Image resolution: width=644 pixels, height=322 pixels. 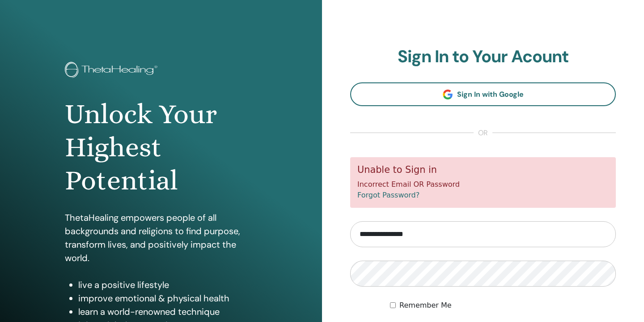 I want to click on div: Incorrect Email OR Password, so click(x=483, y=182).